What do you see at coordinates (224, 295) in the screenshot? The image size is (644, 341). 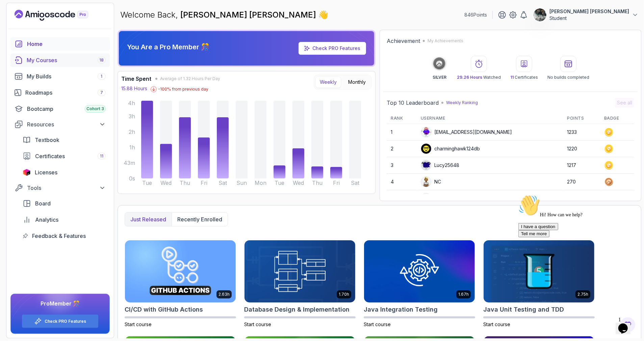 I see `p: 2.63h` at bounding box center [224, 295].